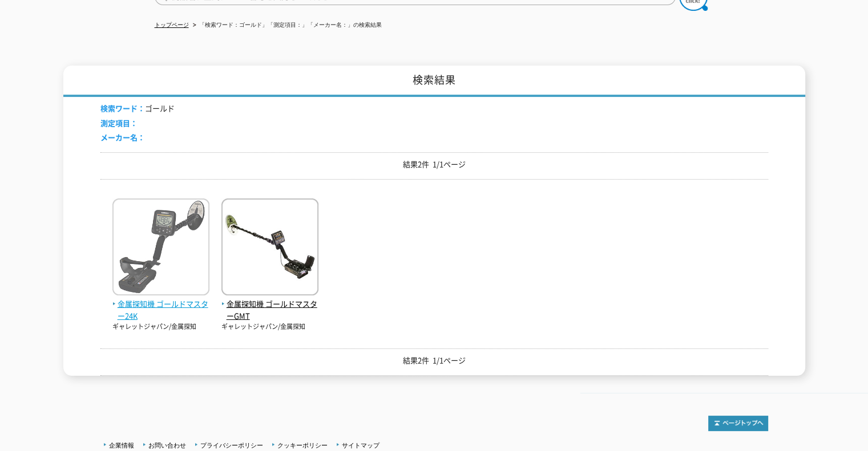  I want to click on span: メーカー名：, so click(122, 137).